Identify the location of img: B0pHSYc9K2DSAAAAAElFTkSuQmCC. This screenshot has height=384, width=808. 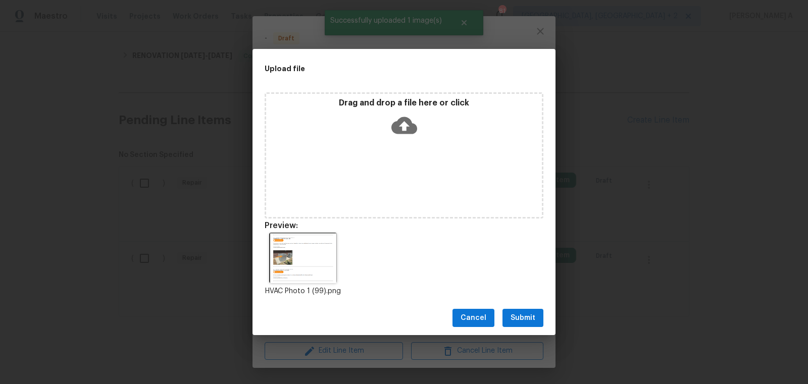
(303, 258).